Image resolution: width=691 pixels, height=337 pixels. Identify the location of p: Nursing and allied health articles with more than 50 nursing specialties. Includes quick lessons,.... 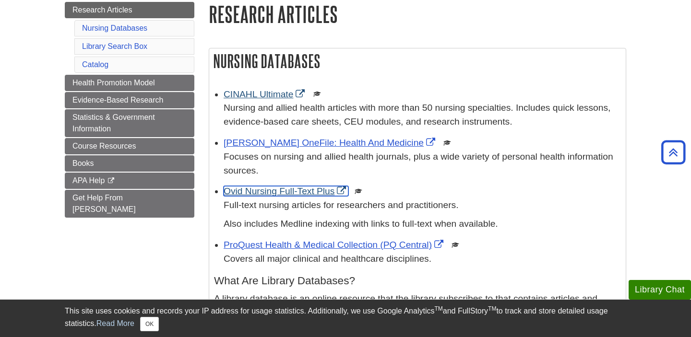
(422, 115).